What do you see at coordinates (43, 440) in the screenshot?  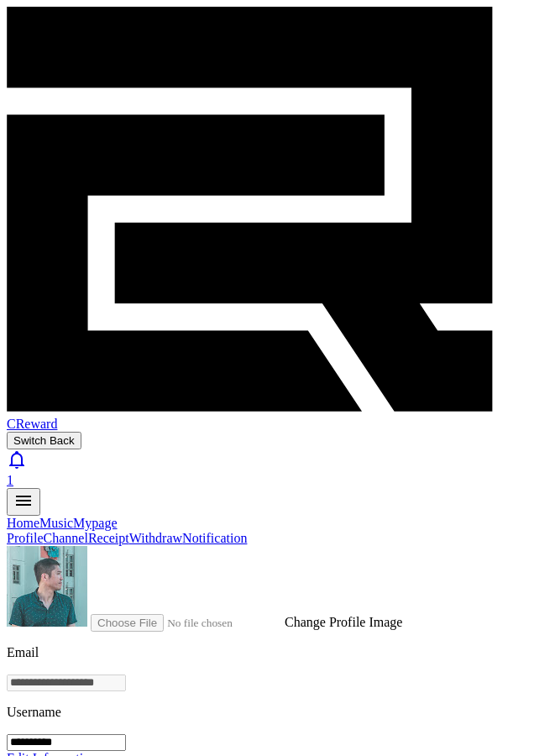 I see `button: Switch Back` at bounding box center [43, 440].